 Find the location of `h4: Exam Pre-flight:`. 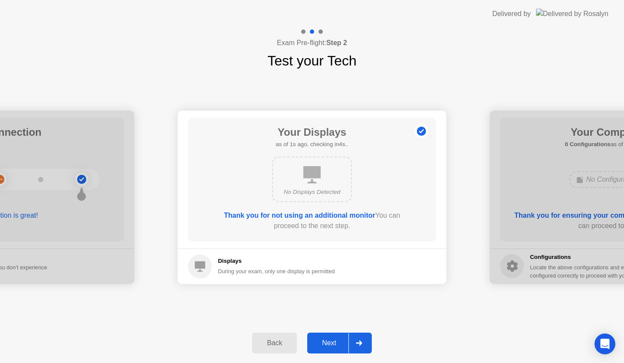

h4: Exam Pre-flight: is located at coordinates (312, 43).